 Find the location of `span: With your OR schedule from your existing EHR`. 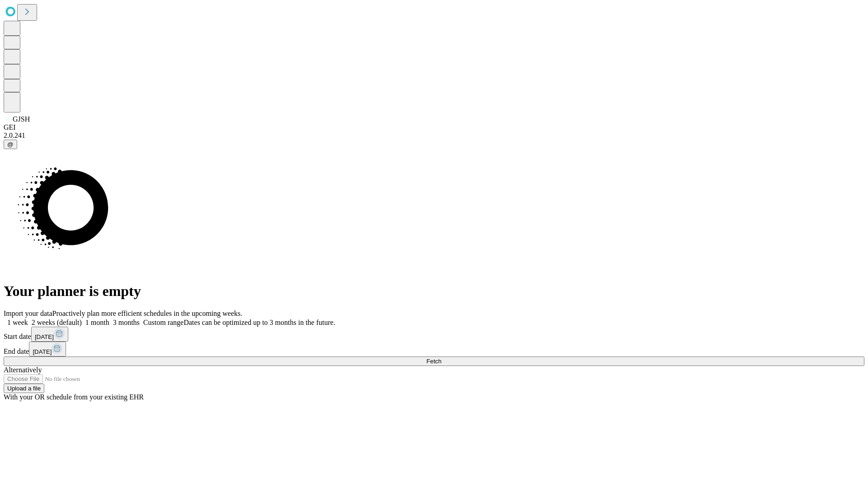

span: With your OR schedule from your existing EHR is located at coordinates (74, 397).